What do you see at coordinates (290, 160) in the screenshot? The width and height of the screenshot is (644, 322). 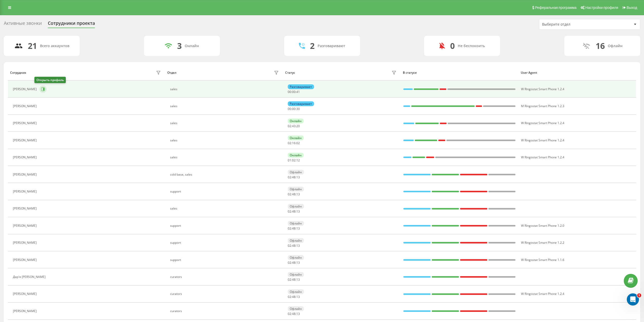 I see `span: 01` at bounding box center [290, 160].